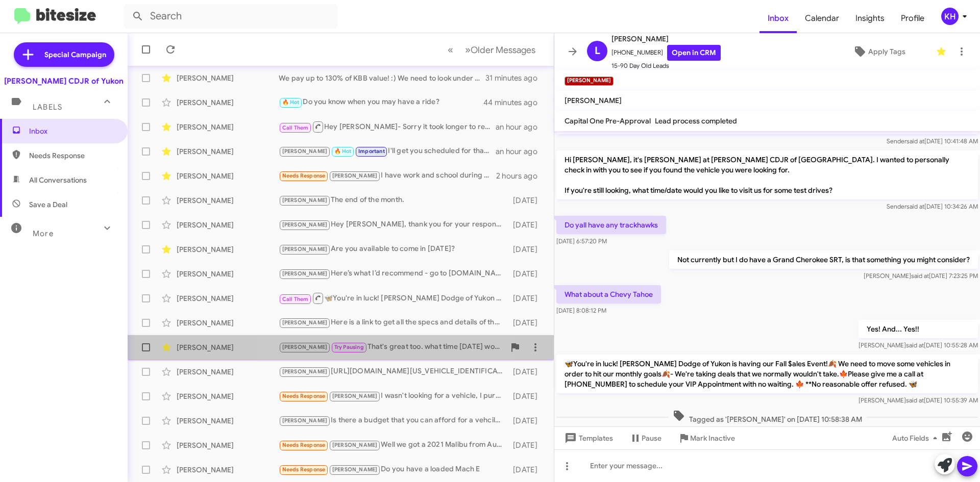 The image size is (980, 482). I want to click on div: 31 minutes ago, so click(516, 78).